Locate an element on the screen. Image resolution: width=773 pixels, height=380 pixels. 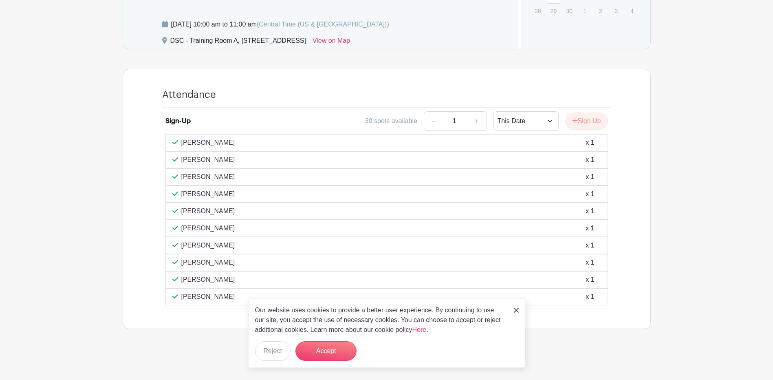
div: 30 spots available is located at coordinates (391, 121).